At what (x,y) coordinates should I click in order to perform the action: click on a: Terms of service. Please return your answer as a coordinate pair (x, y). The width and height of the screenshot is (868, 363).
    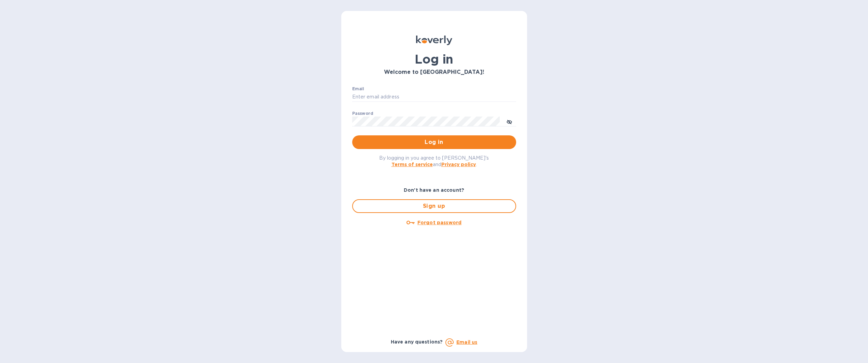
    Looking at the image, I should click on (412, 164).